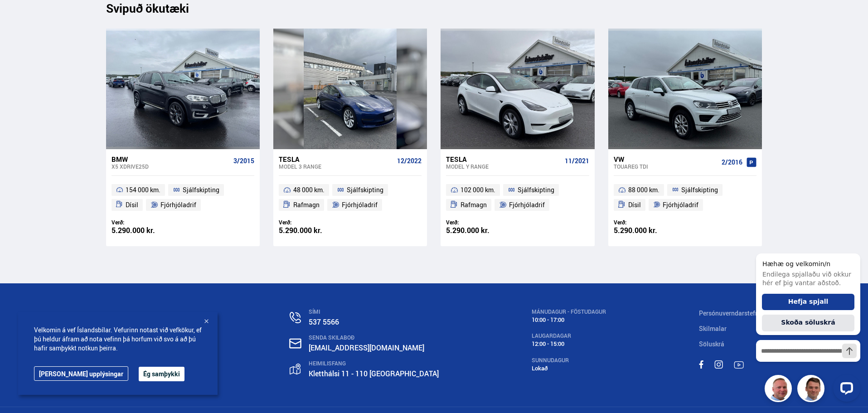 The image size is (868, 413). I want to click on img: TPE2foN3MBv8dG_-.svg, so click(739, 365).